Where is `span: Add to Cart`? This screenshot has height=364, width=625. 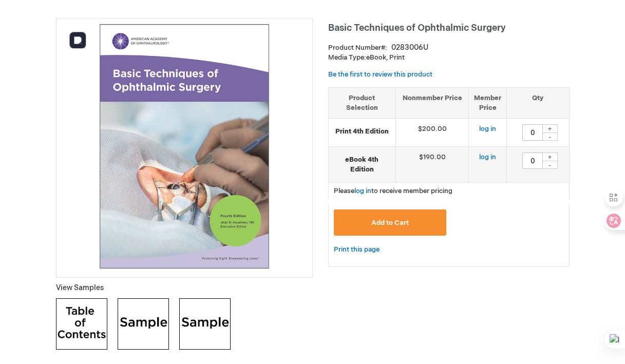 span: Add to Cart is located at coordinates (389, 222).